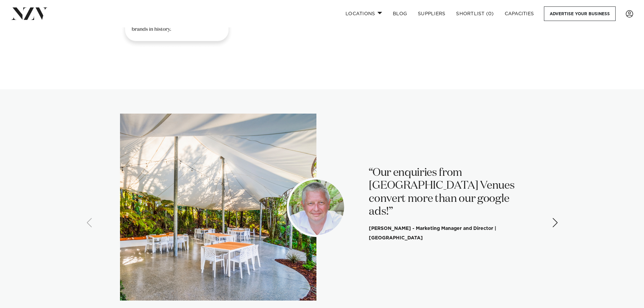 The image size is (644, 308). I want to click on a: SUPPLIERS, so click(431, 13).